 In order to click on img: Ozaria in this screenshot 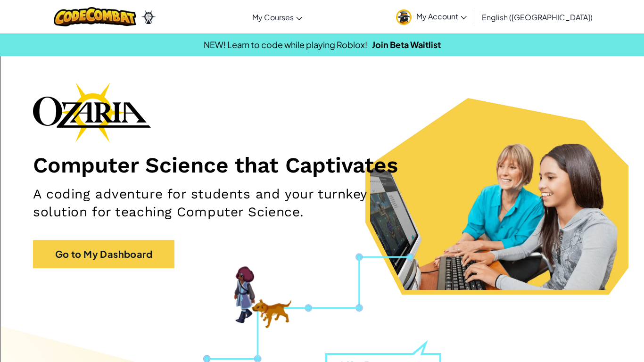, I will do `click(148, 17)`.